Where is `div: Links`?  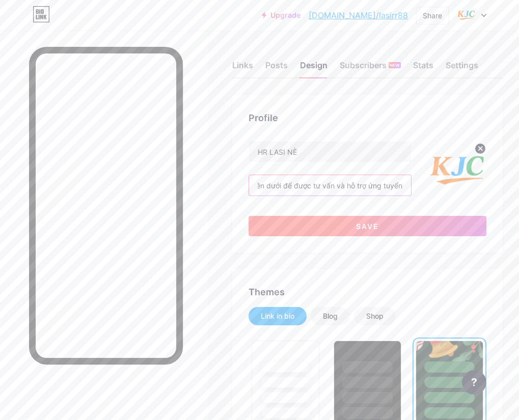 div: Links is located at coordinates (243, 68).